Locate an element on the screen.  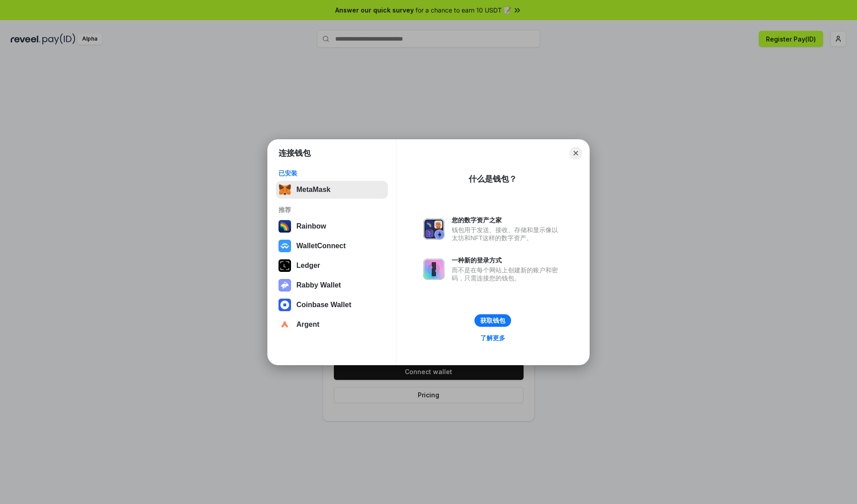
div: 而不是在每个网站上创建新的账户和密码，只需连接您的钱包。 is located at coordinates (507, 274).